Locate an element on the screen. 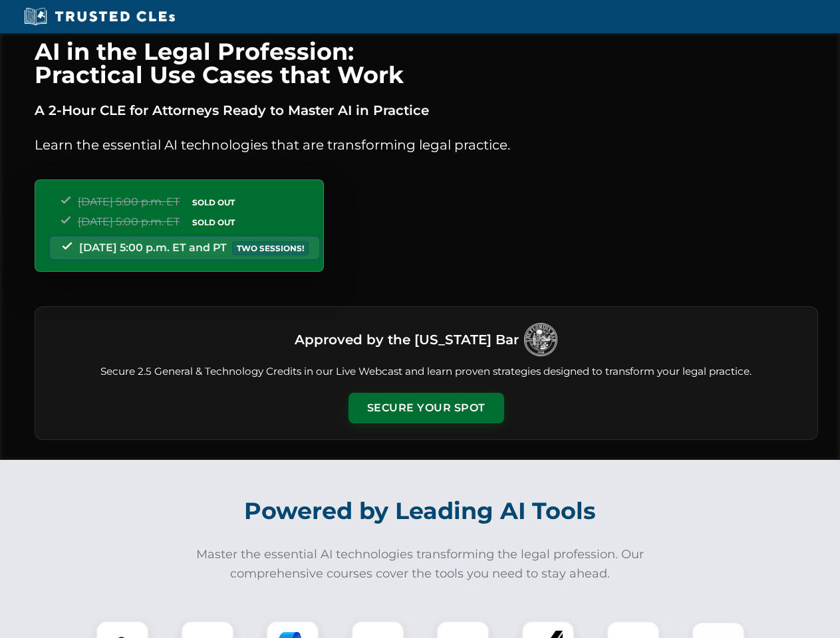 Image resolution: width=840 pixels, height=638 pixels. h1: AI in the Legal Profession: Practical Use Cases that Work is located at coordinates (426, 63).